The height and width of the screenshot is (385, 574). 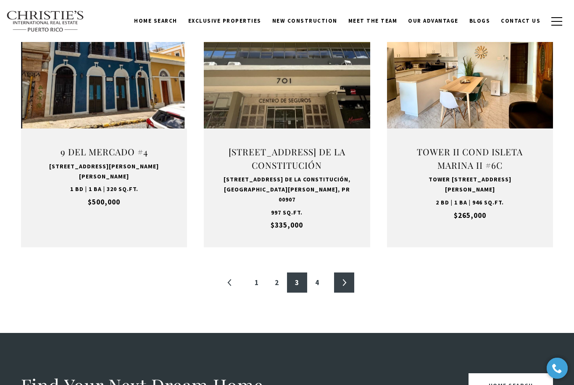 I want to click on img: Christie's International Real Estate text transparent background, so click(x=45, y=21).